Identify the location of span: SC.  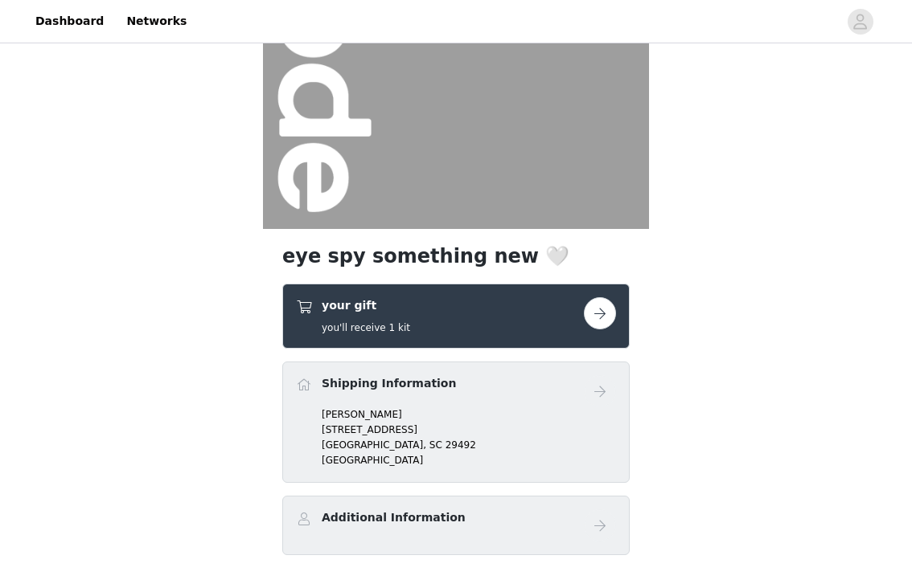
(436, 446).